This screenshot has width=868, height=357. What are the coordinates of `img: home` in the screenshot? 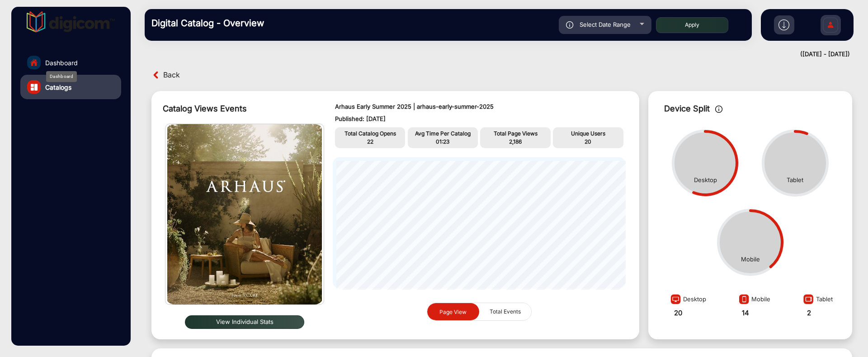 It's located at (34, 63).